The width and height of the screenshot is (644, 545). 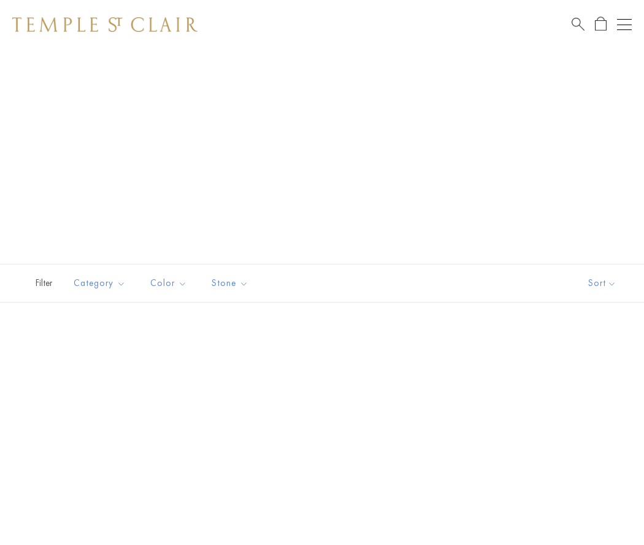 I want to click on button: Category, so click(x=99, y=283).